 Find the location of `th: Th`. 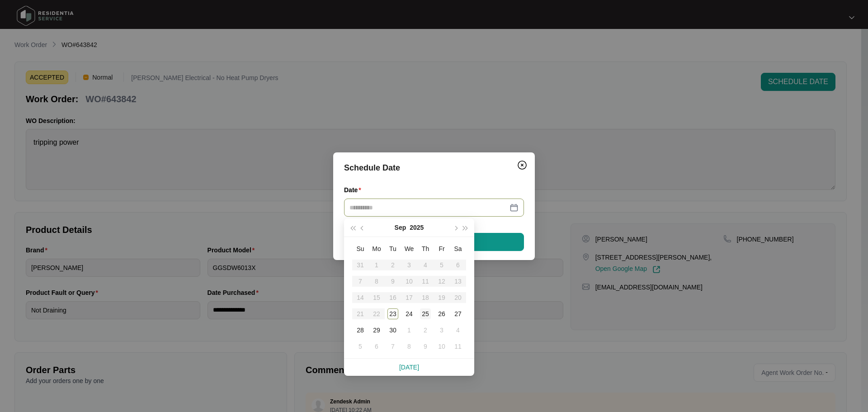

th: Th is located at coordinates (425, 249).